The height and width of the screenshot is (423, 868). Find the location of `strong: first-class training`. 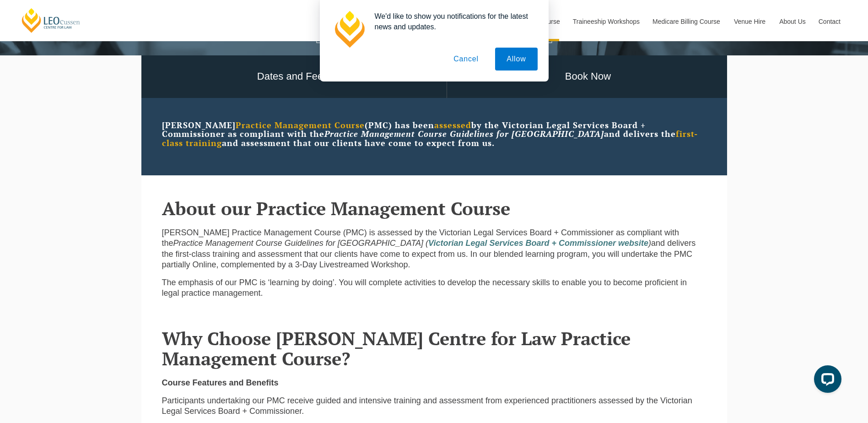

strong: first-class training is located at coordinates (429, 138).